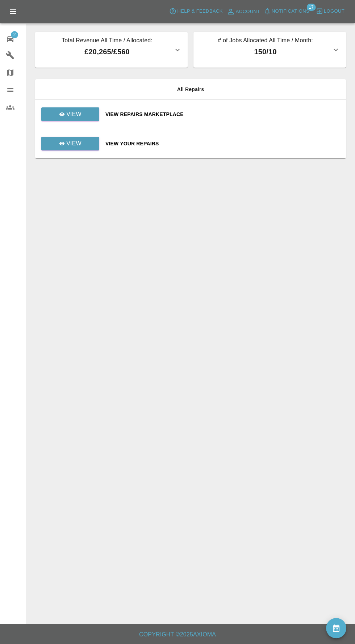 The image size is (355, 644). Describe the element at coordinates (223, 144) in the screenshot. I see `div: View Your Repairs` at that location.